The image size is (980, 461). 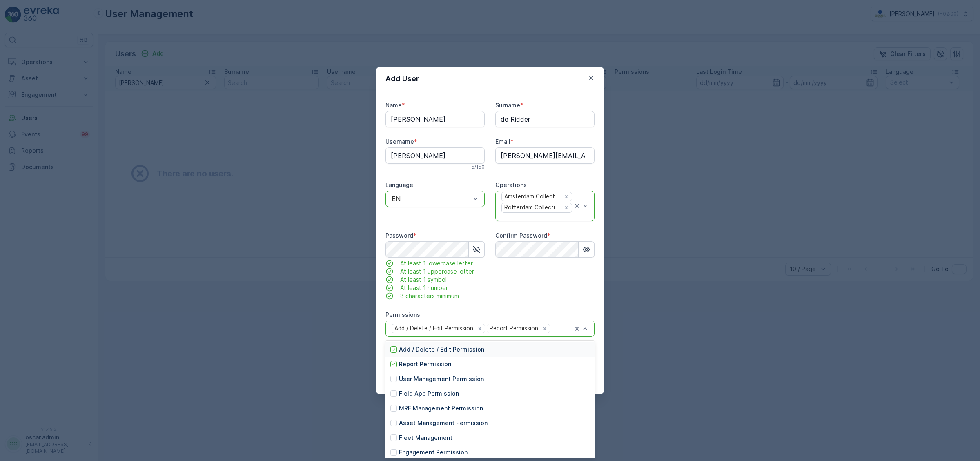 I want to click on div: Remove Add / Delete / Edit Permission, so click(x=480, y=329).